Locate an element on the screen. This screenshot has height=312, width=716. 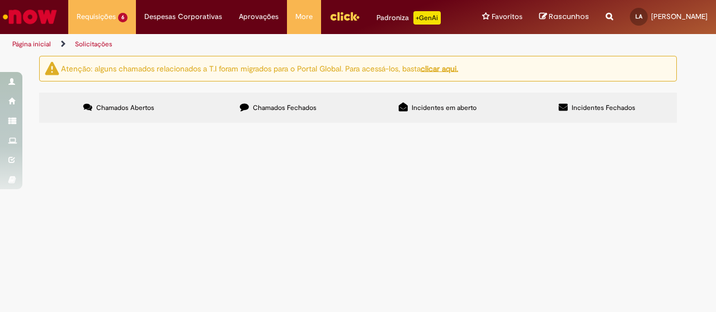
span: LA is located at coordinates (638, 16).